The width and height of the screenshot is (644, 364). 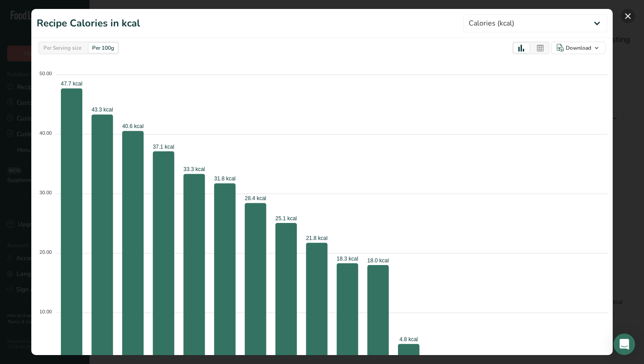 I want to click on tspan: 10.00, so click(x=45, y=312).